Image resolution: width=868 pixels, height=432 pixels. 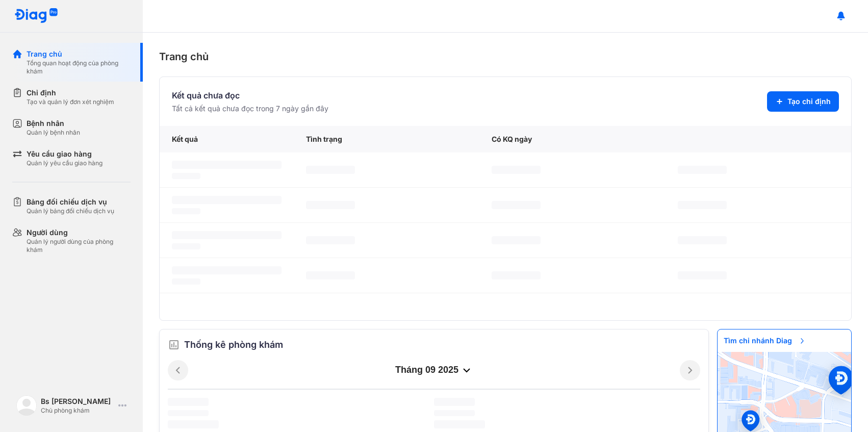 What do you see at coordinates (387, 139) in the screenshot?
I see `div: Tình trạng` at bounding box center [387, 139].